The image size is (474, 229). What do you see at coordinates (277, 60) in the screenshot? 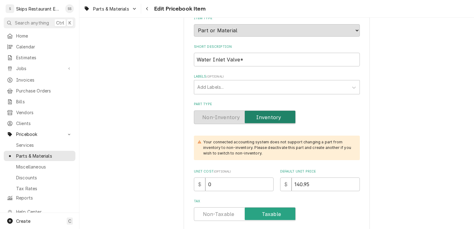
I see `input: Name used to describe this Part or Material` at bounding box center [277, 60].